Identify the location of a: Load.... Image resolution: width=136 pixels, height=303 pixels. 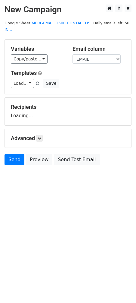
(22, 83).